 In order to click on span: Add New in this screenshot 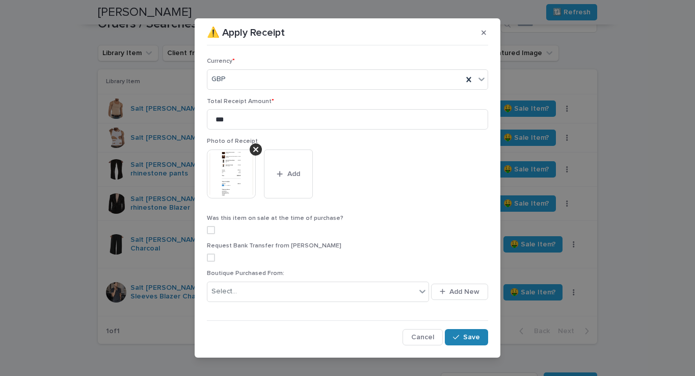, I will do `click(464, 292)`.